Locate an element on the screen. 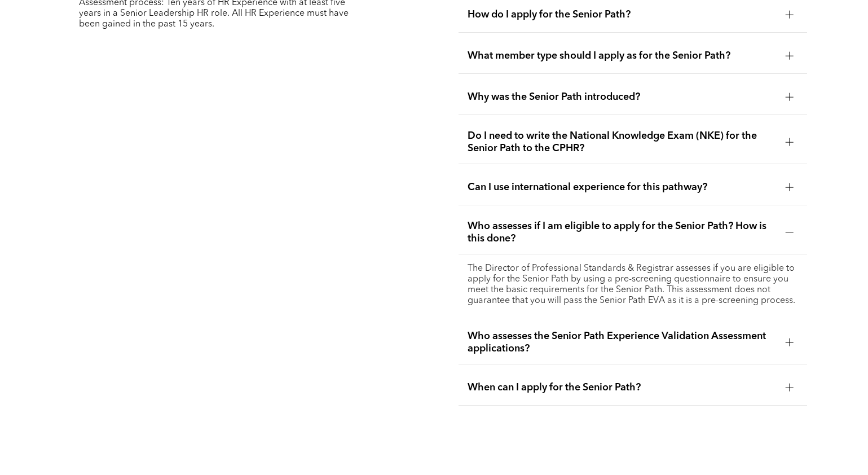  span: Can I use international experience for this pathway? is located at coordinates (622, 187).